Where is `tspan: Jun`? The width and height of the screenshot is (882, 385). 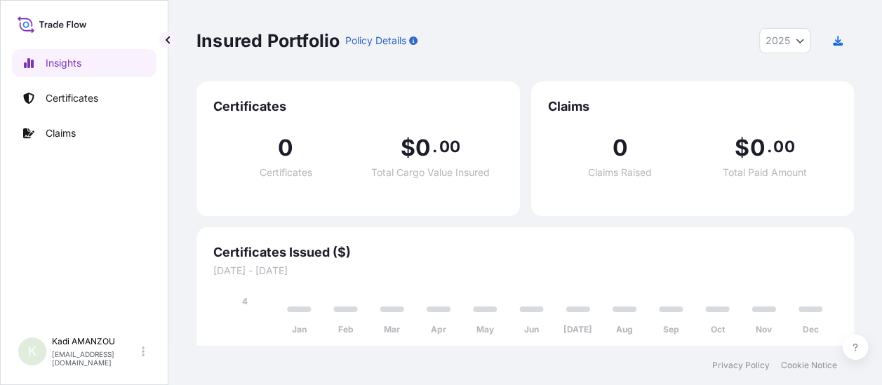
tspan: Jun is located at coordinates (531, 329).